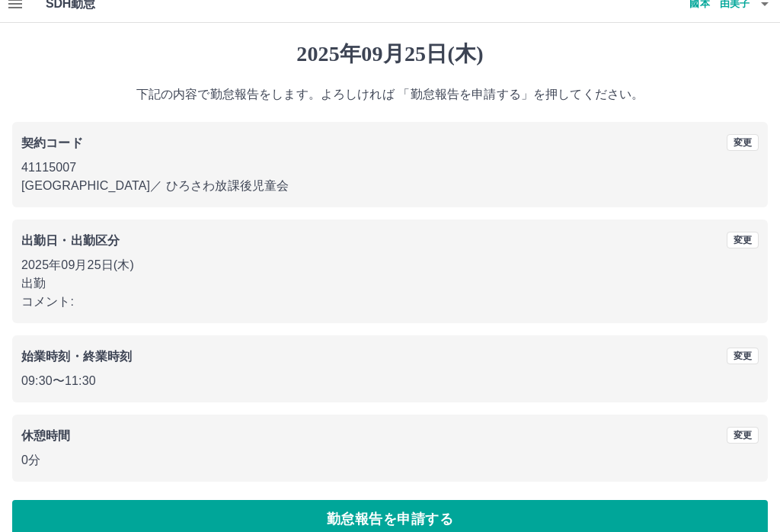  Describe the element at coordinates (46, 435) in the screenshot. I see `b: 休憩時間` at that location.